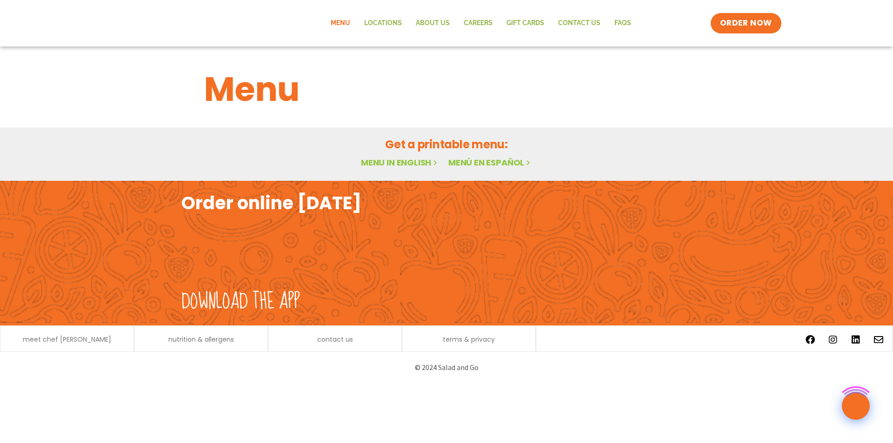  What do you see at coordinates (240, 302) in the screenshot?
I see `h2: Download the app` at bounding box center [240, 302].